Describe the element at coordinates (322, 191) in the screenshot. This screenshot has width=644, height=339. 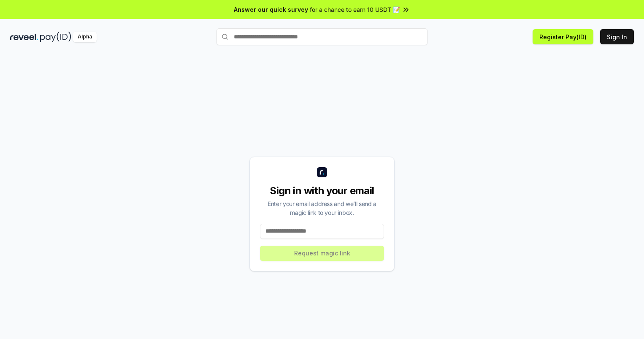
I see `div: Sign in with your email` at that location.